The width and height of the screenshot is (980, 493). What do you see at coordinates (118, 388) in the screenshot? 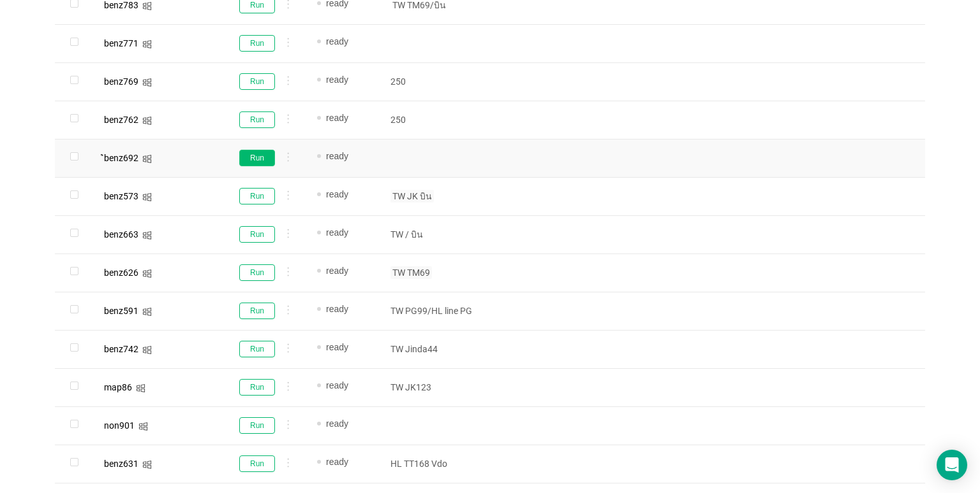
I see `div: map86` at bounding box center [118, 388].